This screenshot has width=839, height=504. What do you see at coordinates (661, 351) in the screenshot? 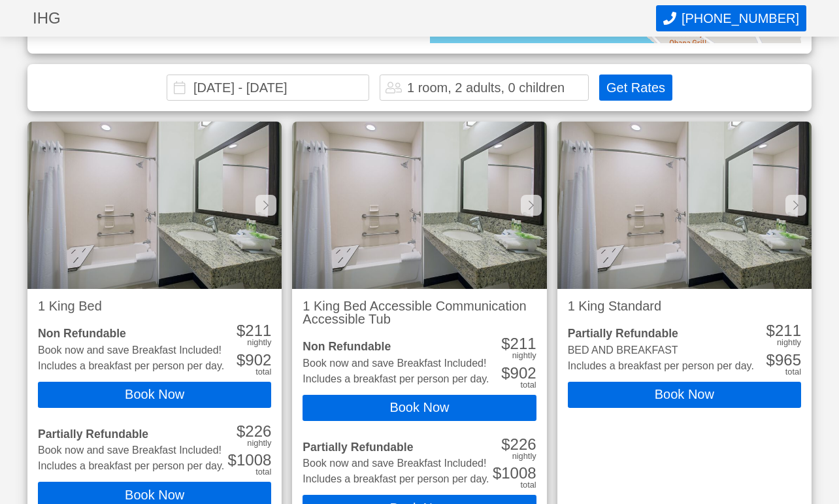
I see `div: BED AND BREAKFAST` at bounding box center [661, 351].